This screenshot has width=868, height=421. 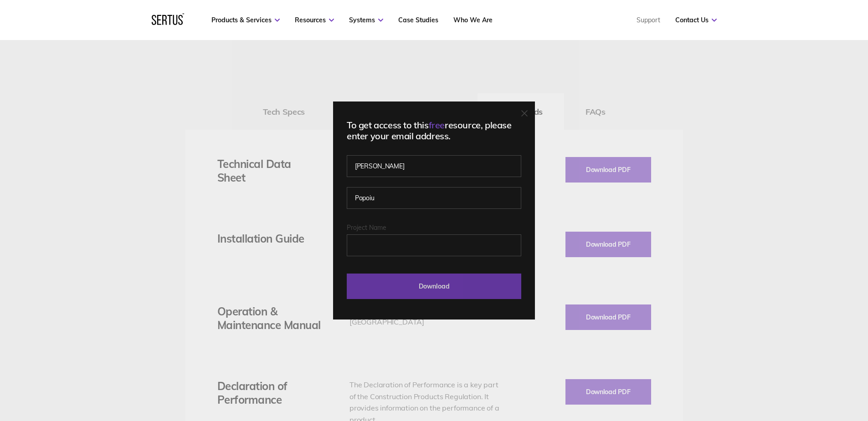 What do you see at coordinates (434, 166) in the screenshot?
I see `input: First name*` at bounding box center [434, 166].